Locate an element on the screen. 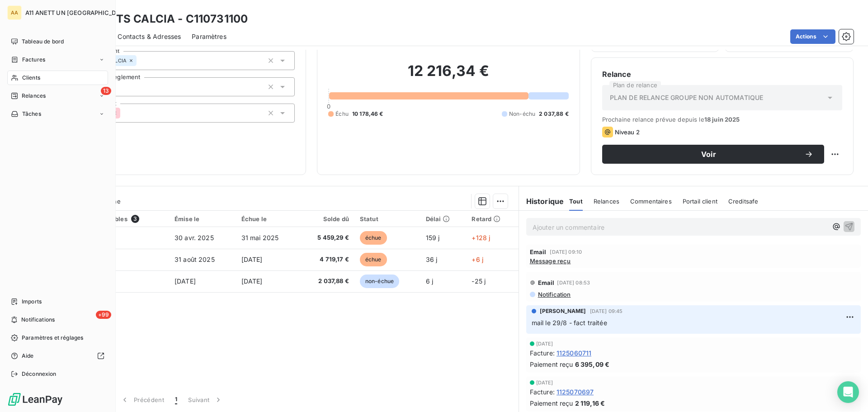 This screenshot has width=868, height=412. span: 5 459,29 € is located at coordinates (327, 238).